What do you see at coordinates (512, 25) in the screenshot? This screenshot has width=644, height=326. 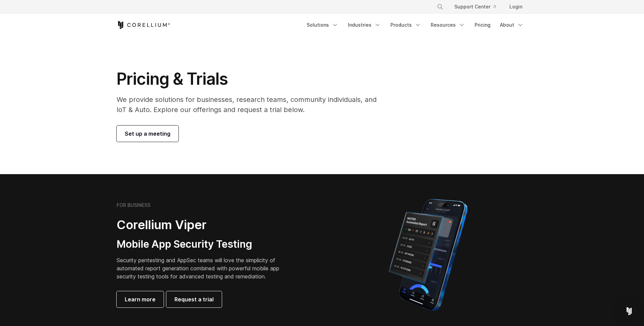 I see `a: About` at bounding box center [512, 25].